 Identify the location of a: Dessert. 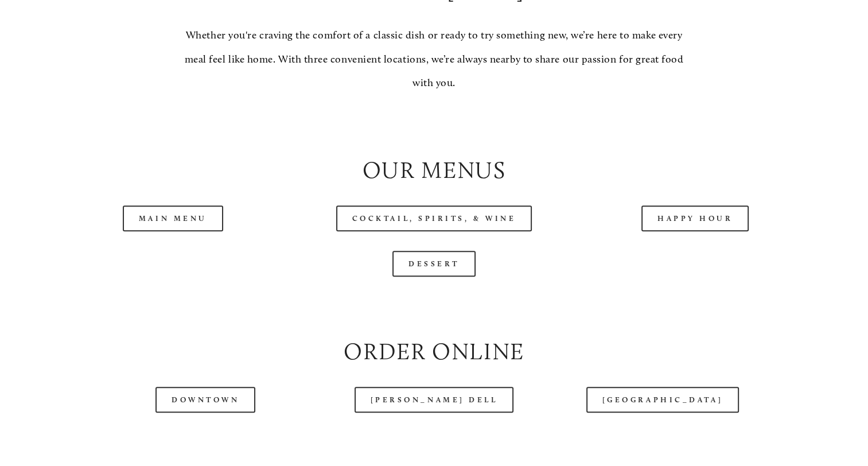
(434, 263).